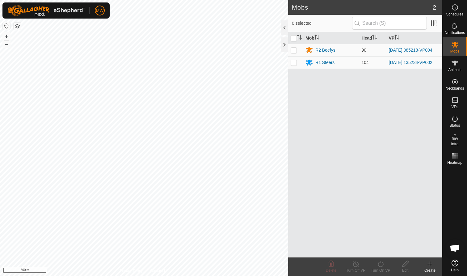  Describe the element at coordinates (455, 70) in the screenshot. I see `span: Animals` at that location.